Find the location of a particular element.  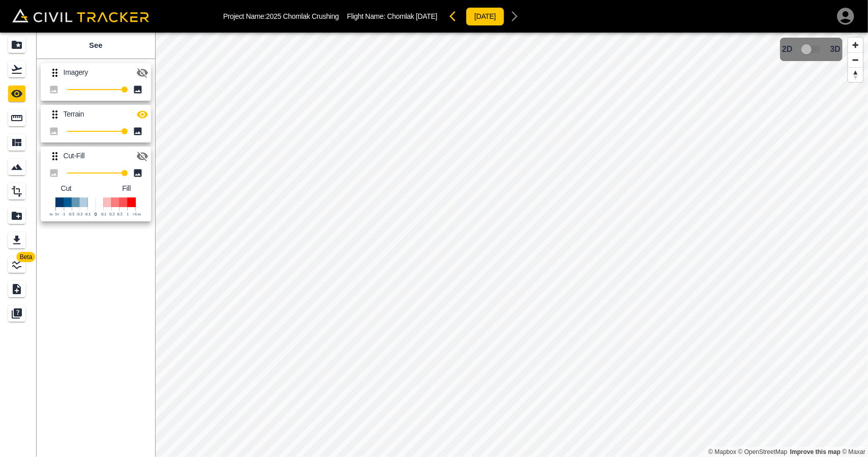

p: Flight Name: is located at coordinates (392, 16).